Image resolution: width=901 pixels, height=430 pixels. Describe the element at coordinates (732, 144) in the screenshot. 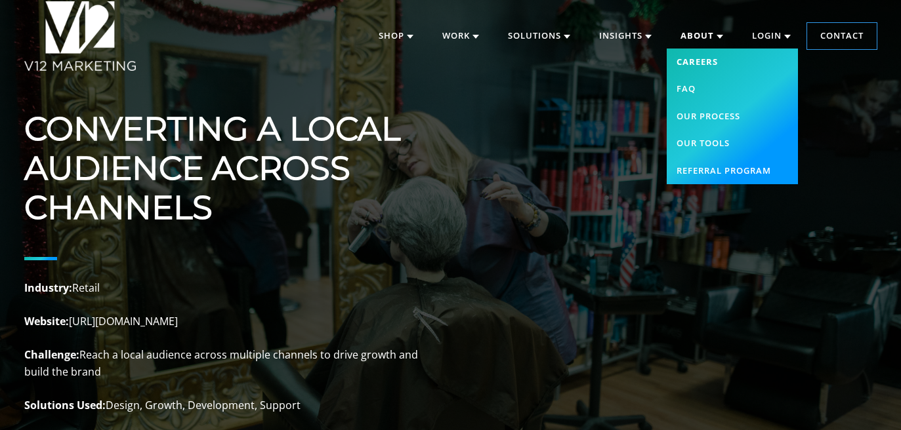

I see `a: Our Tools` at that location.